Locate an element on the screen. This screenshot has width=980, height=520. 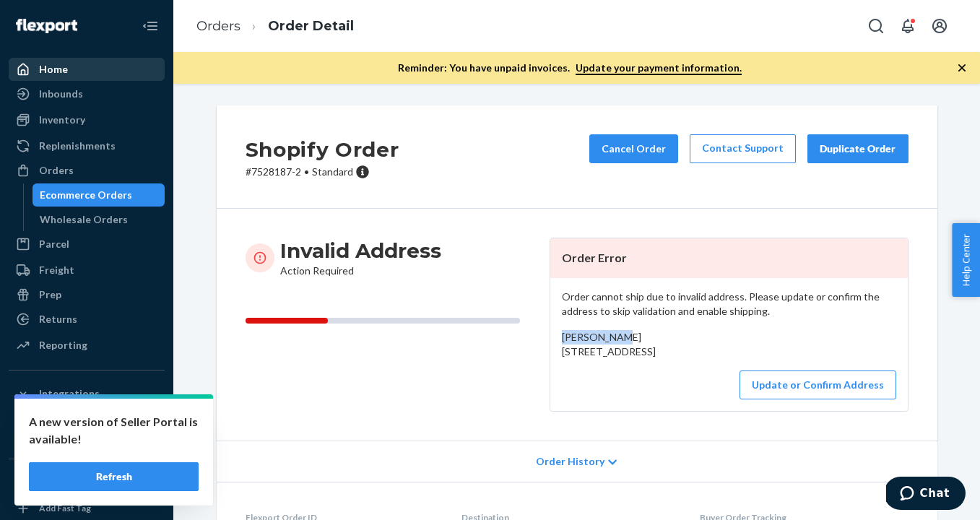
div: Orders is located at coordinates (56, 170).